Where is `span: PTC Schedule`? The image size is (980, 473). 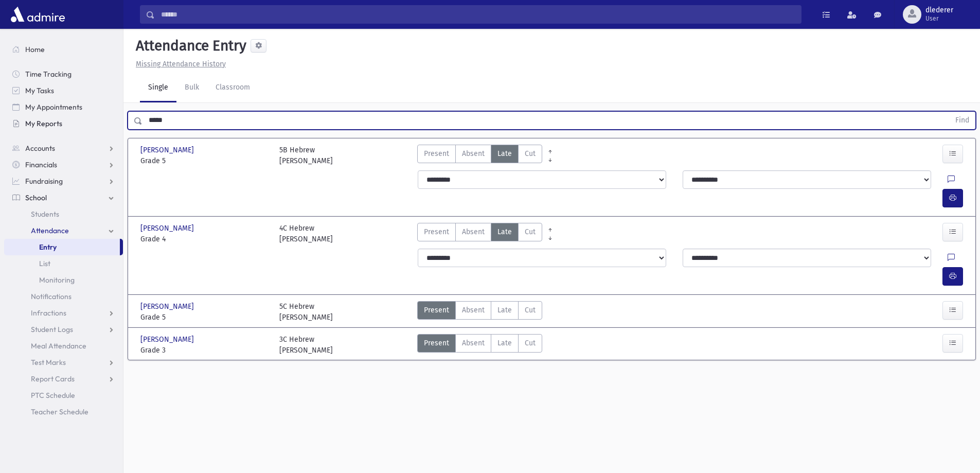 span: PTC Schedule is located at coordinates (53, 395).